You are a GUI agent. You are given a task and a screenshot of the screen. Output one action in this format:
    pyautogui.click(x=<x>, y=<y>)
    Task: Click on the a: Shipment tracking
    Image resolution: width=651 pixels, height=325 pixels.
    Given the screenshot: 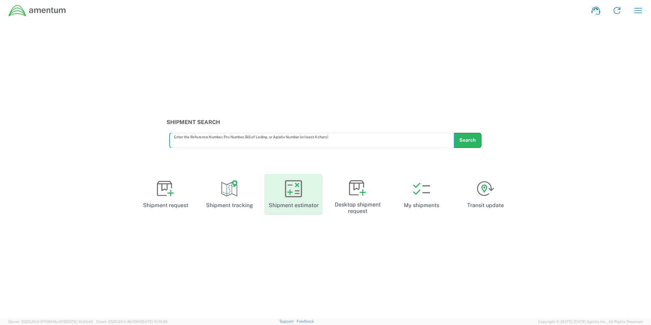 What is the action you would take?
    pyautogui.click(x=230, y=194)
    